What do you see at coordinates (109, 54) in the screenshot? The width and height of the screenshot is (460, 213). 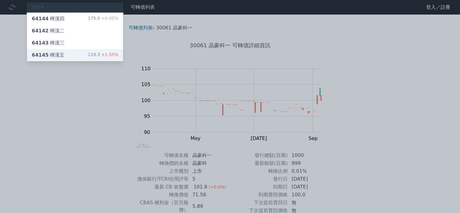 I see `span: +1.55%` at bounding box center [109, 54].